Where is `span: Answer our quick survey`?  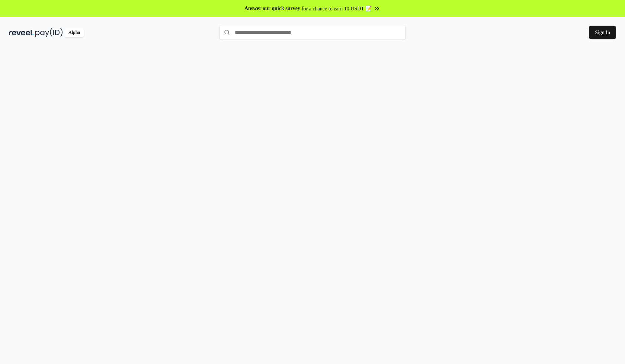 span: Answer our quick survey is located at coordinates (267, 8).